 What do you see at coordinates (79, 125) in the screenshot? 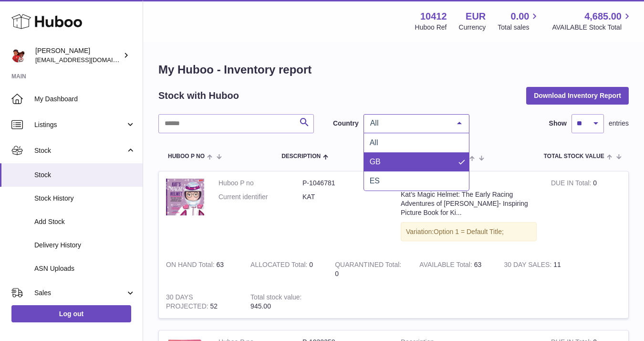
I see `span: Listings` at bounding box center [79, 125].